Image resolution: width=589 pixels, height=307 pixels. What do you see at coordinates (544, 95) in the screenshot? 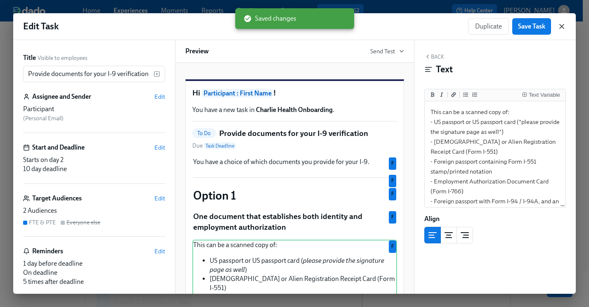
I see `div: Text Variable` at bounding box center [544, 95].